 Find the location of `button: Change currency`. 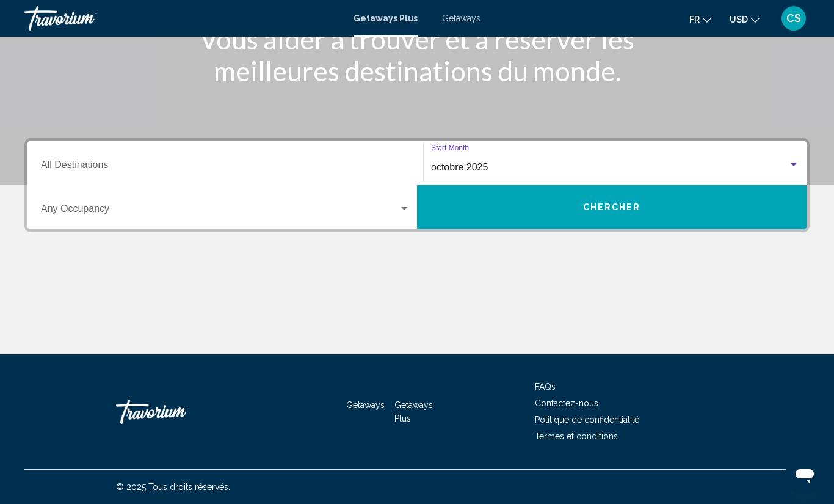

button: Change currency is located at coordinates (745, 19).